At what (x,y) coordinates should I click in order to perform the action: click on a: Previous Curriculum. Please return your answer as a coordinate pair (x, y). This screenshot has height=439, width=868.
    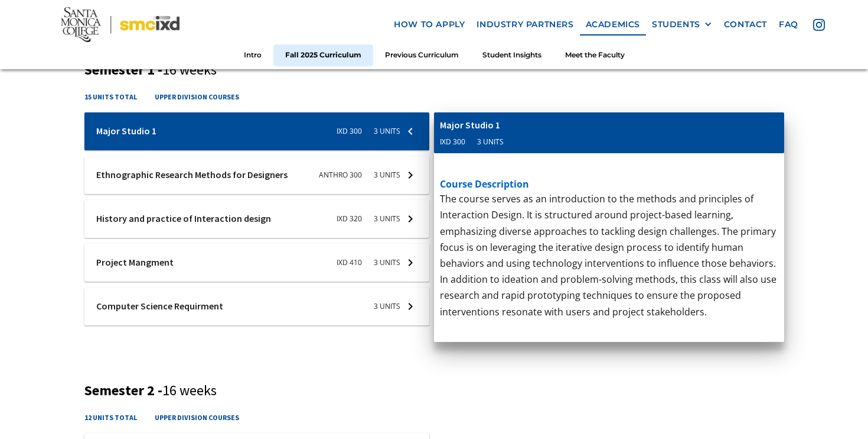
    Looking at the image, I should click on (422, 55).